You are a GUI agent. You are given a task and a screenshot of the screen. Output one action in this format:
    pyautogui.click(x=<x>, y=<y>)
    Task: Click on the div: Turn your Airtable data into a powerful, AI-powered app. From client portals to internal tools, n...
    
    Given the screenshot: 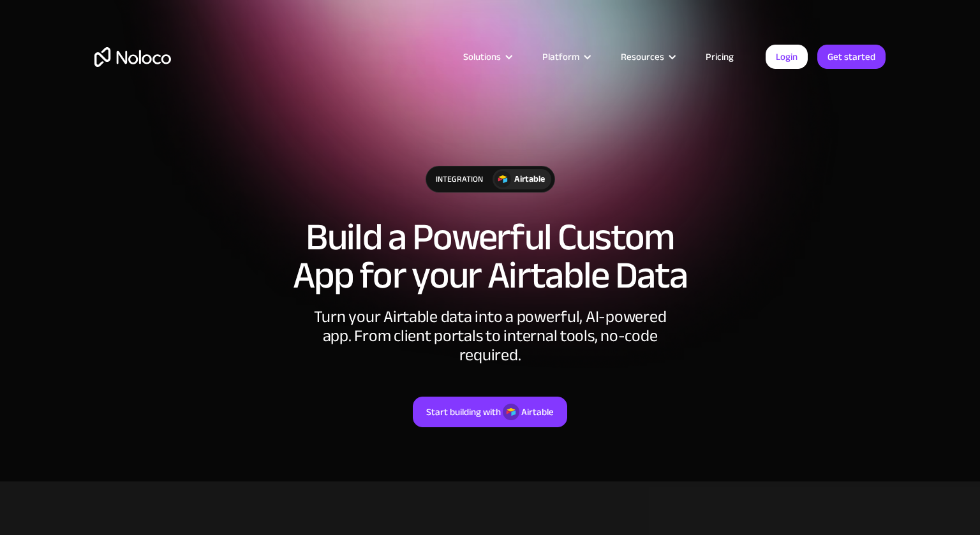 What is the action you would take?
    pyautogui.click(x=490, y=336)
    